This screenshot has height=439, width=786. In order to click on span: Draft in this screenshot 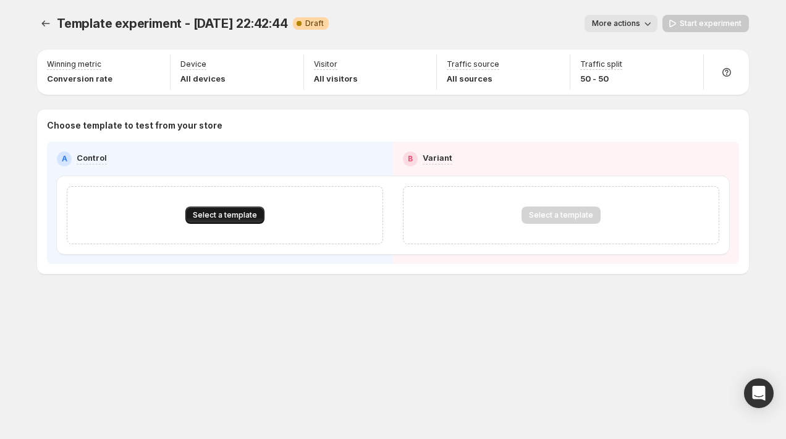, I will do `click(315, 23)`.